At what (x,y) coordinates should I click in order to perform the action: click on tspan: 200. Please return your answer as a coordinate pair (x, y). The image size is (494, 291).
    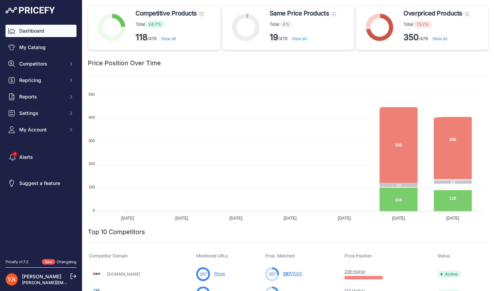
    Looking at the image, I should click on (92, 164).